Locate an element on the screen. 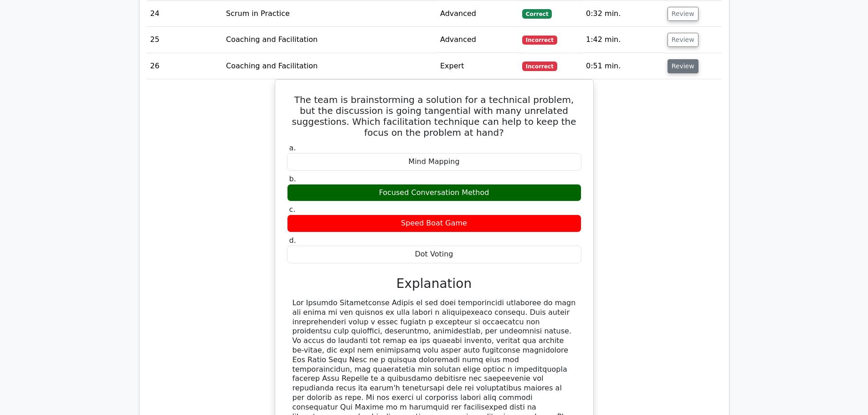  td: 0:51 min. is located at coordinates (623, 66).